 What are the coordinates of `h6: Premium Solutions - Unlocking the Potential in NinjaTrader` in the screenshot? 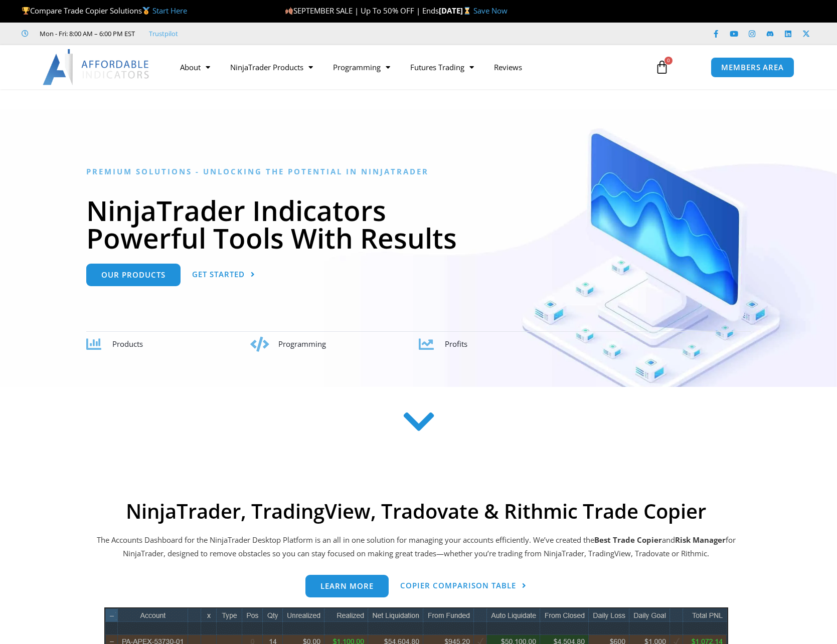 It's located at (418, 172).